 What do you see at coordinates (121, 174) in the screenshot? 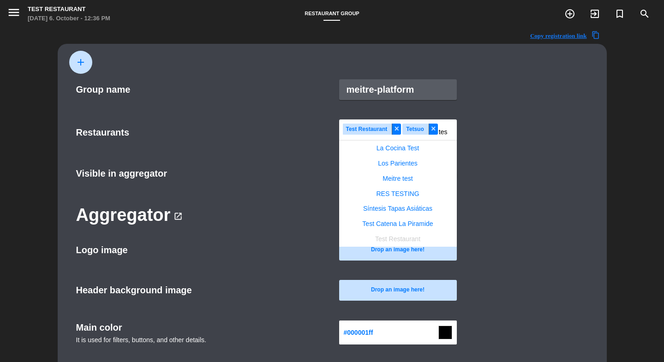
I see `label: Visible in aggregator` at bounding box center [121, 174].